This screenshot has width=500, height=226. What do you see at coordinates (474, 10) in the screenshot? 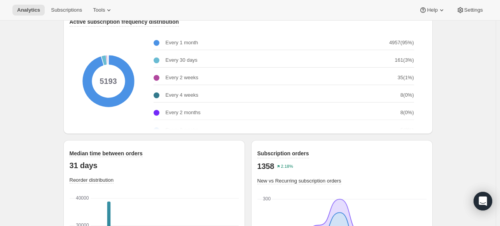
I see `span: Settings` at bounding box center [474, 10].